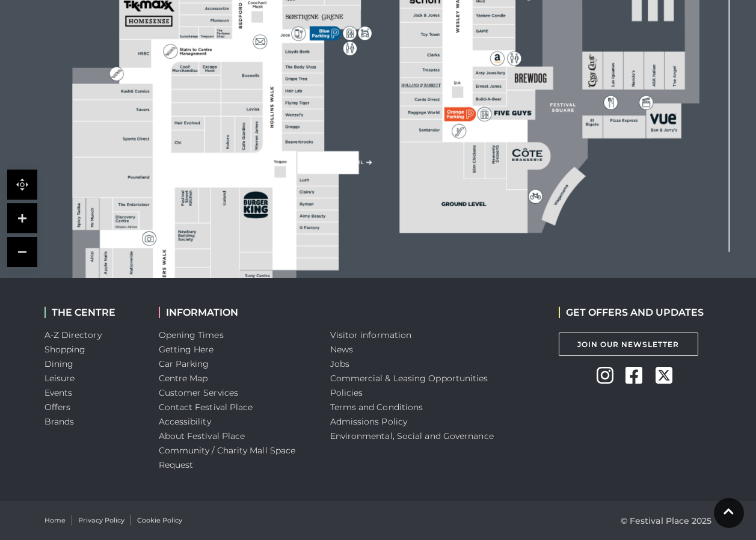 The height and width of the screenshot is (540, 756). I want to click on a: Admissions Policy, so click(369, 421).